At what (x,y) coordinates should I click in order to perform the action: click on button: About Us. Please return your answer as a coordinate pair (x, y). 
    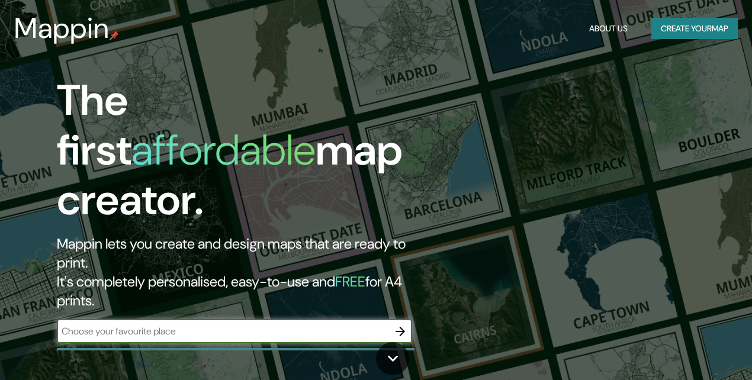
    Looking at the image, I should click on (608, 28).